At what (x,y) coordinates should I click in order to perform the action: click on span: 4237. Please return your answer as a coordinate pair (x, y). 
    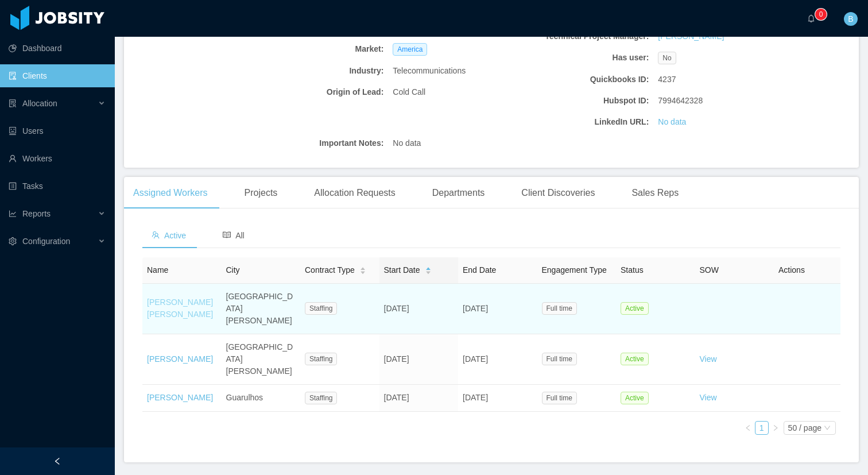
    Looking at the image, I should click on (666, 79).